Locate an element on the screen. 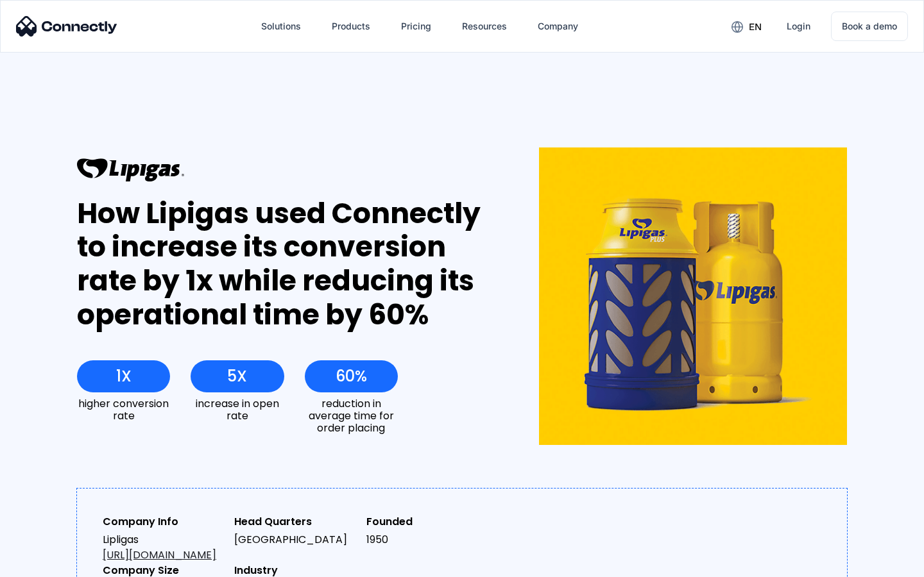 Image resolution: width=924 pixels, height=577 pixels. div: Founded is located at coordinates (427, 522).